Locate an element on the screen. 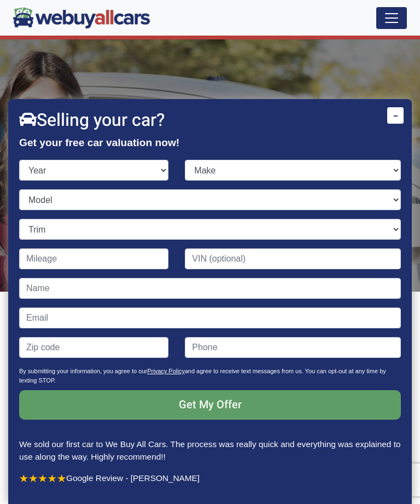 The height and width of the screenshot is (504, 420). input: Mileage is located at coordinates (93, 259).